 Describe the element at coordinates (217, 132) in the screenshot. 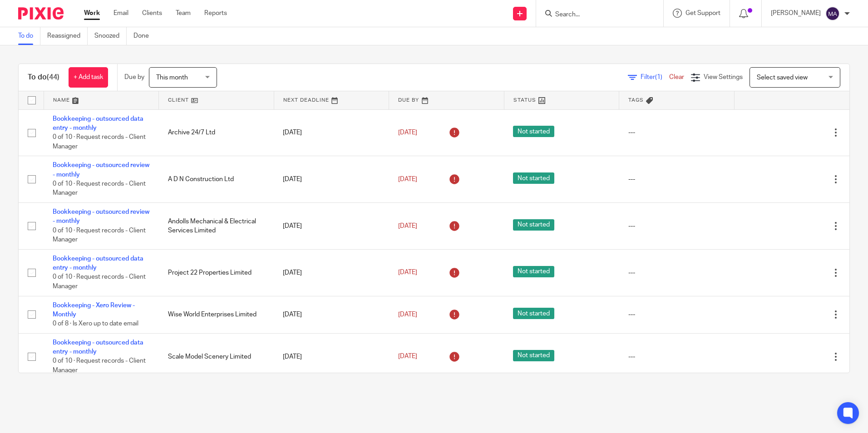

I see `td: Archive 24/7 Ltd` at that location.